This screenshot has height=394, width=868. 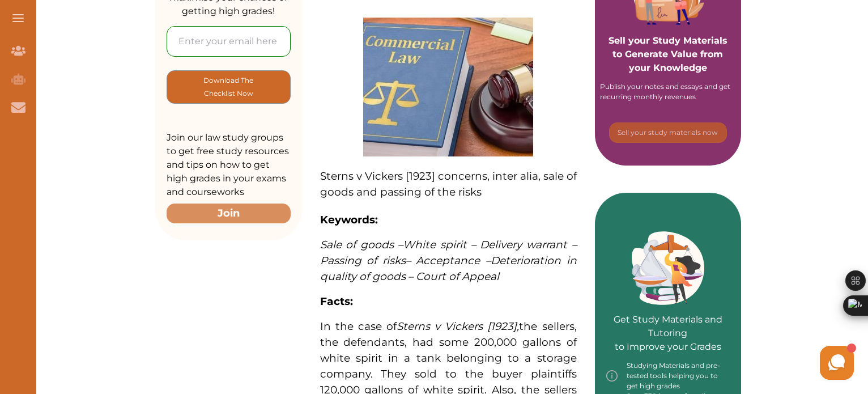 I want to click on i: 1, so click(x=256, y=5).